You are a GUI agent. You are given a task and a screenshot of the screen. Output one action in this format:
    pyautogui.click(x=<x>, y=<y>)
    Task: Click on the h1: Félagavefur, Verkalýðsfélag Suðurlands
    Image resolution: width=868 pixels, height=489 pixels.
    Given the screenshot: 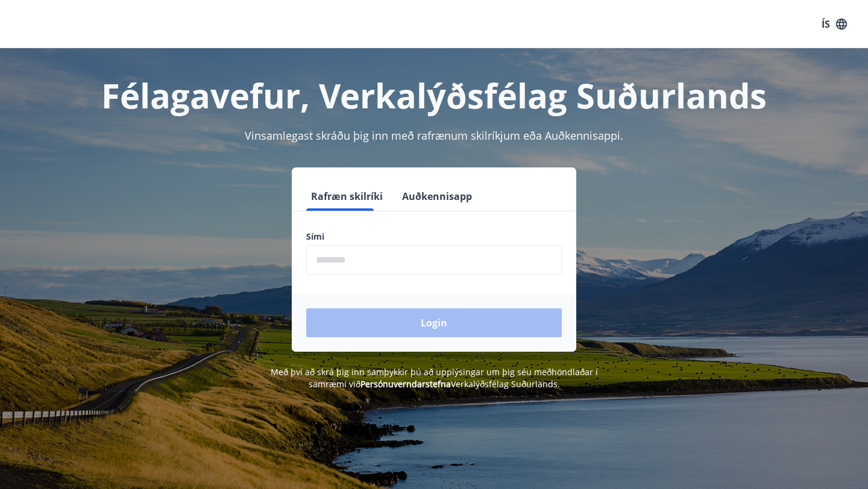 What is the action you would take?
    pyautogui.click(x=434, y=95)
    